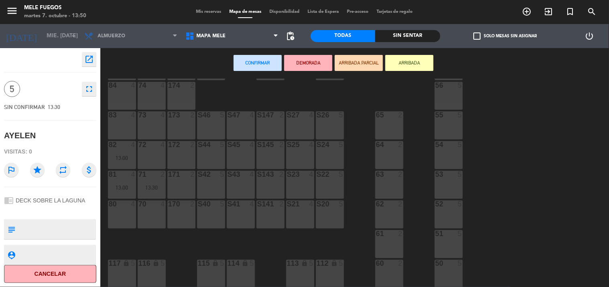 The height and width of the screenshot is (287, 609). I want to click on i: fullscreen, so click(89, 89).